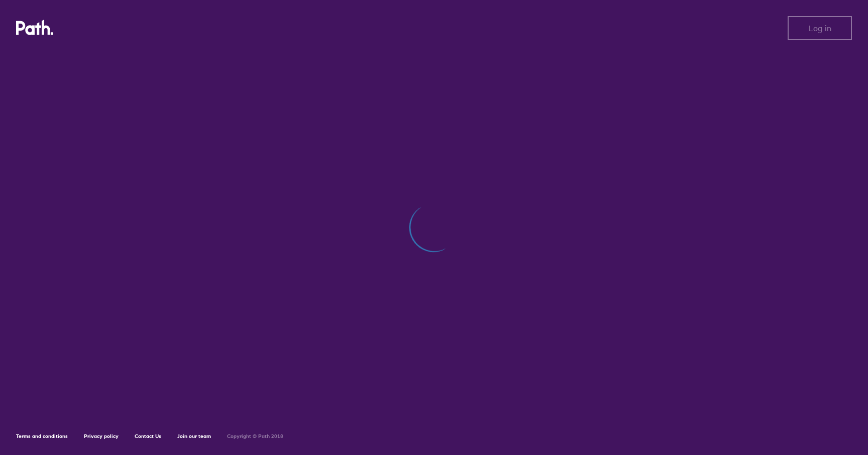  Describe the element at coordinates (194, 436) in the screenshot. I see `a: Join our team` at that location.